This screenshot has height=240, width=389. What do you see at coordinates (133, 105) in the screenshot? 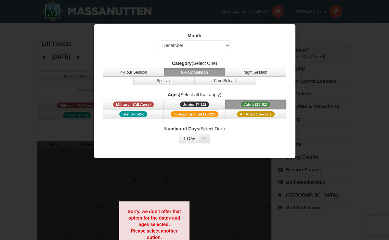
I see `span: Military - (All Ages)` at bounding box center [133, 105].